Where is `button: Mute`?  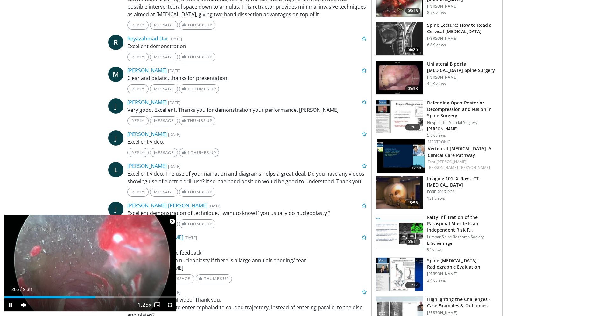
button: Mute is located at coordinates (24, 305).